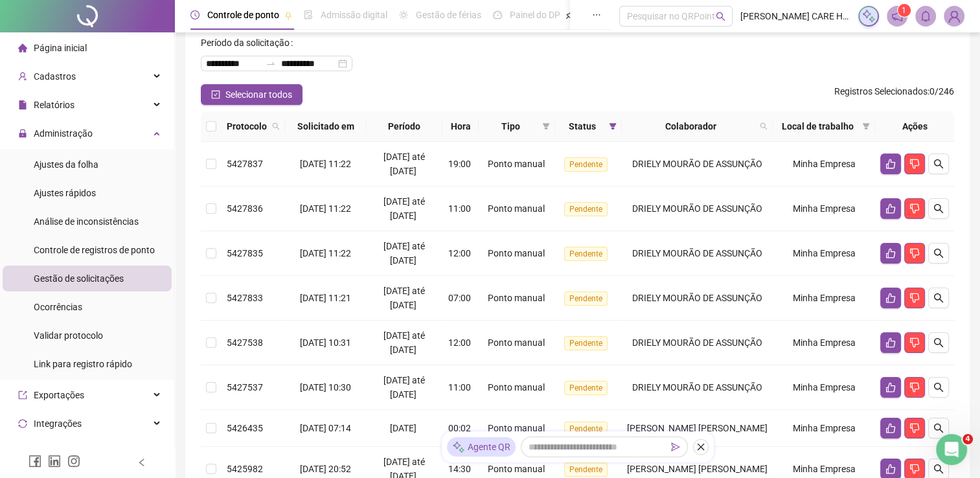 The image size is (980, 478). What do you see at coordinates (271, 64) in the screenshot?
I see `span: swap-right` at bounding box center [271, 64].